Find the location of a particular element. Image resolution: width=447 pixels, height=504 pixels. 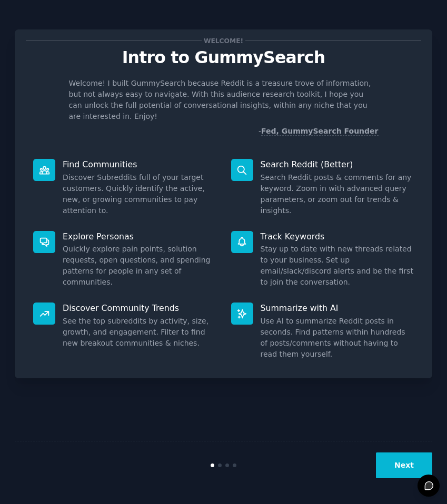

dd: See the top subreddits by activity, size, growth, and engagement. Filter to find new breakout com... is located at coordinates (140, 332).